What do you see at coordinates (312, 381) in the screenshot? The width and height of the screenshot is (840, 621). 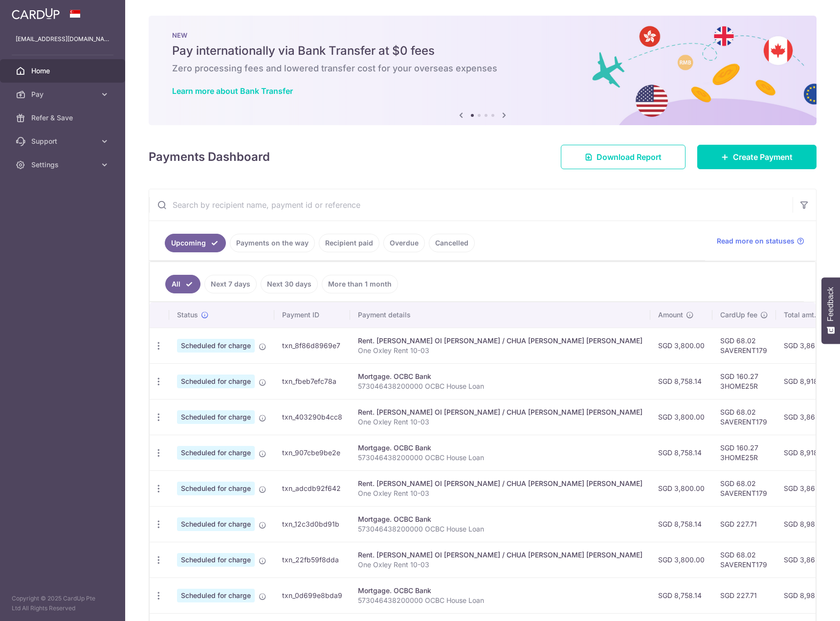 I see `td: txn_fbeb7efc78a` at bounding box center [312, 381].